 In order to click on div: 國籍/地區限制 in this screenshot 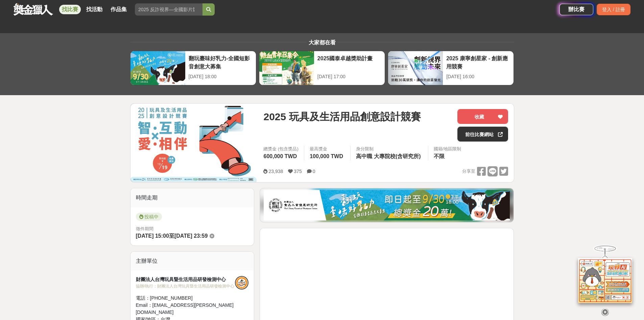, I will do `click(448, 149)`.